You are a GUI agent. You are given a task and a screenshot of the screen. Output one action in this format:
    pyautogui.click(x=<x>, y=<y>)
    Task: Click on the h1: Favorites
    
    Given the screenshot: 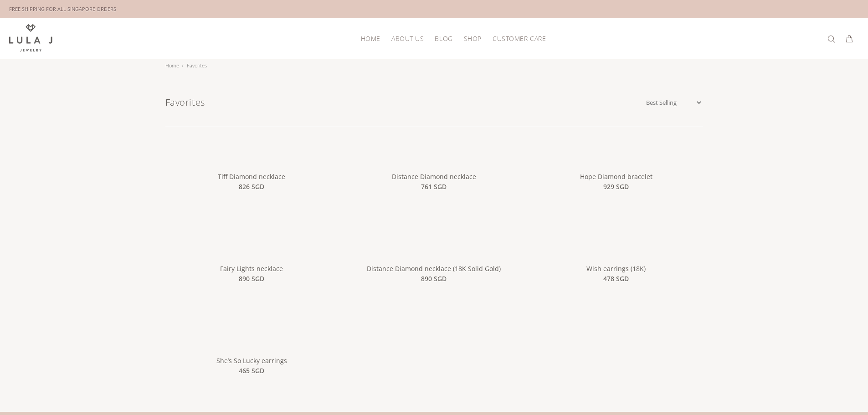 What is the action you would take?
    pyautogui.click(x=405, y=103)
    